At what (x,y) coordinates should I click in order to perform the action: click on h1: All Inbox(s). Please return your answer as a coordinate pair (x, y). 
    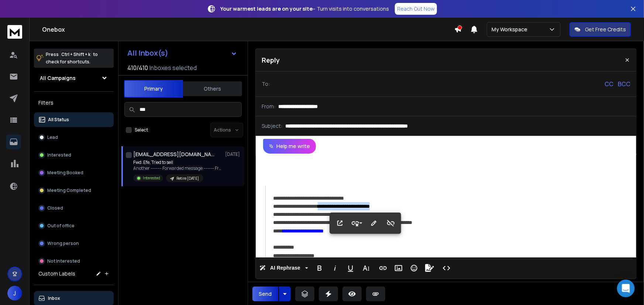
    Looking at the image, I should click on (148, 53).